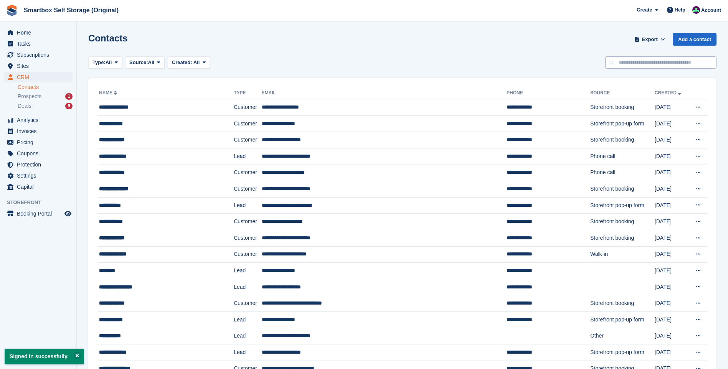 The image size is (728, 369). What do you see at coordinates (189, 63) in the screenshot?
I see `button: Created: All` at bounding box center [189, 63].